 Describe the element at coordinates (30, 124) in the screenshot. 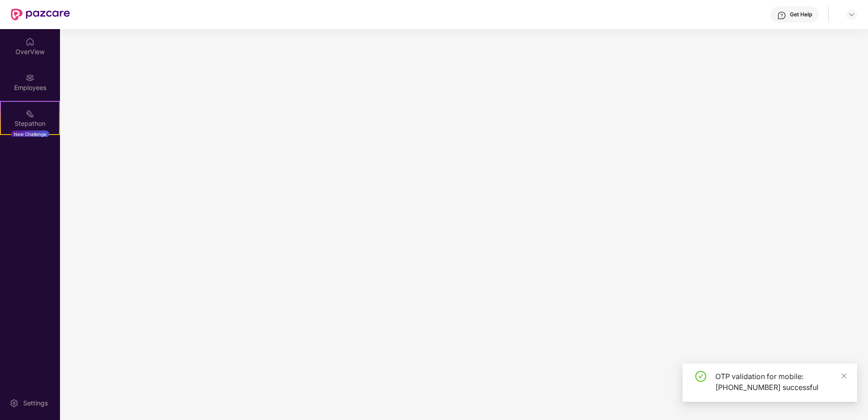

I see `div: Stepathon` at that location.